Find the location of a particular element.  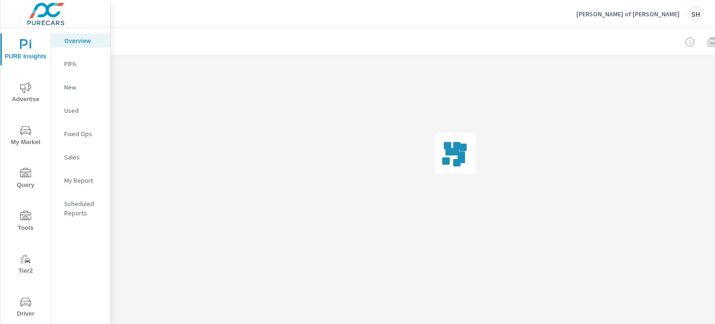

p: Fixed Ops is located at coordinates (83, 134).